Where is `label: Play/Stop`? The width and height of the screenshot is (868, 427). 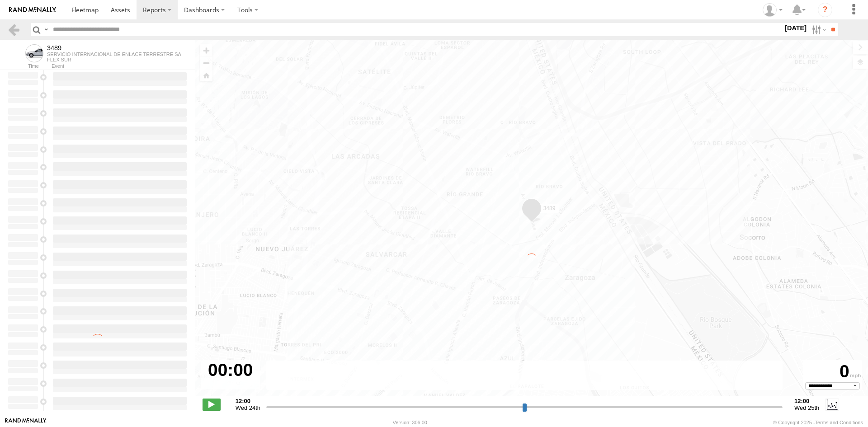
label: Play/Stop is located at coordinates (212, 404).